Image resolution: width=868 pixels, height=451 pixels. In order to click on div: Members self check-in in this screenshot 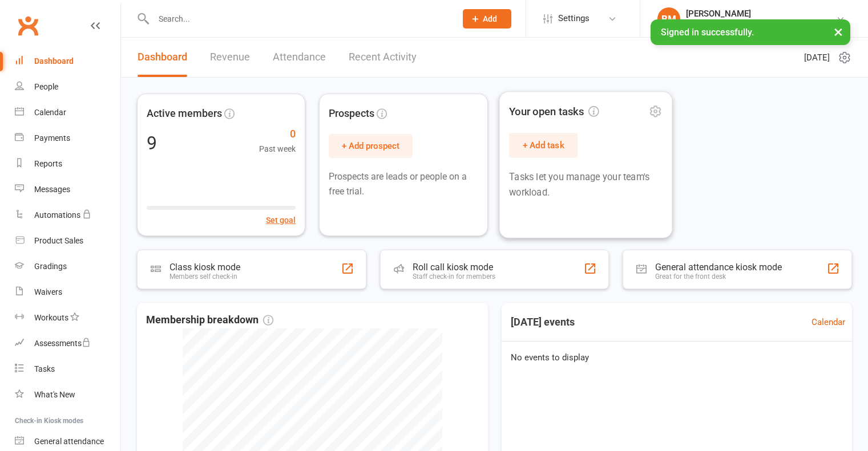, I will do `click(205, 276)`.